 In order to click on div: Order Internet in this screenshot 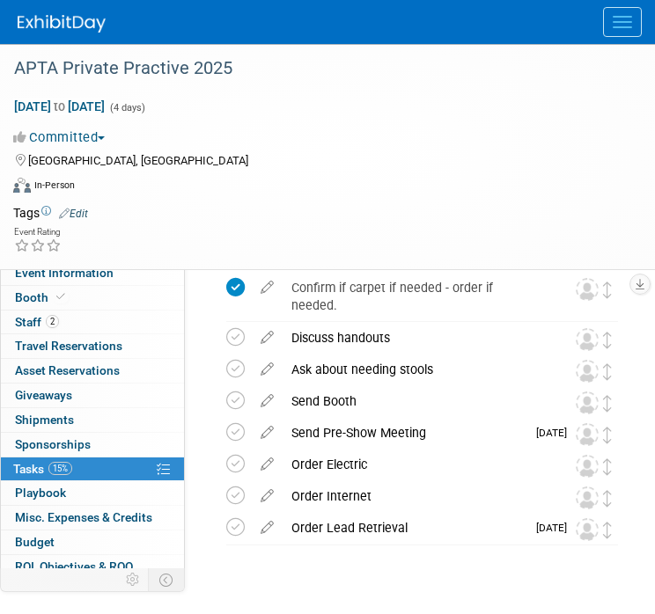, I will do `click(411, 496)`.